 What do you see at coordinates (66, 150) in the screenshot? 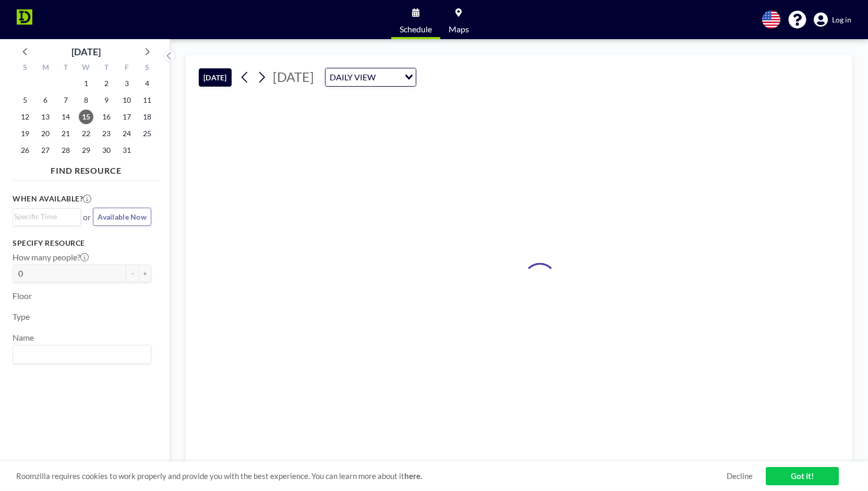
I see `span: Tuesday, October 28, 2025` at bounding box center [66, 150].